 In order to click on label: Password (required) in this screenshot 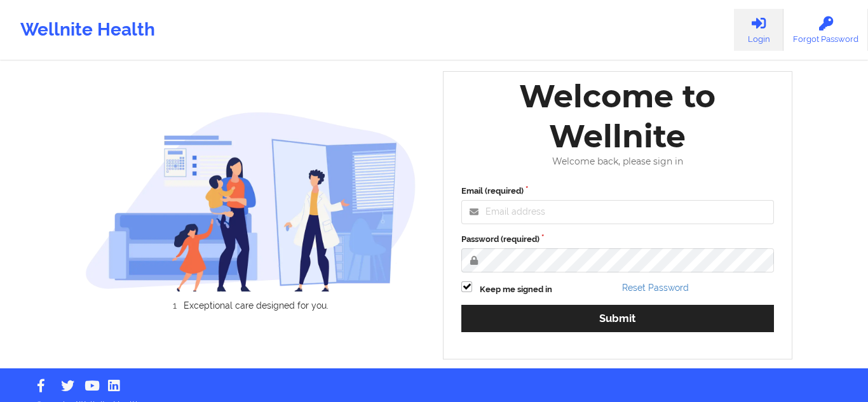, I will do `click(618, 240)`.